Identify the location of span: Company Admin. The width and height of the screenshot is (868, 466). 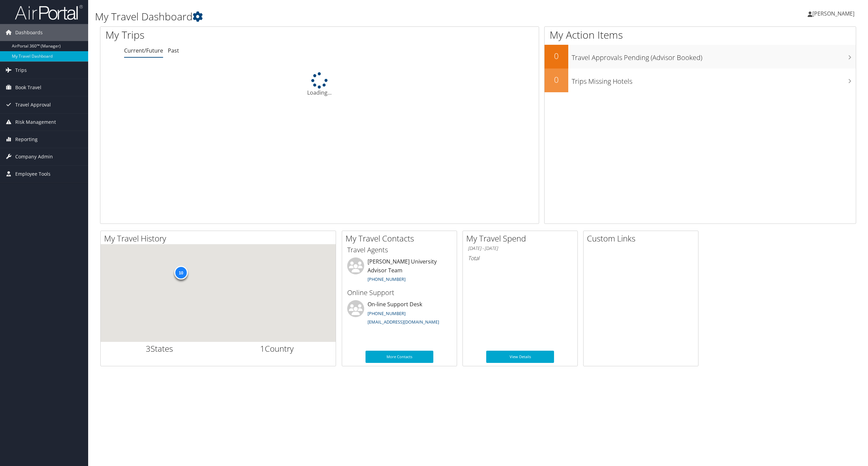
(34, 157).